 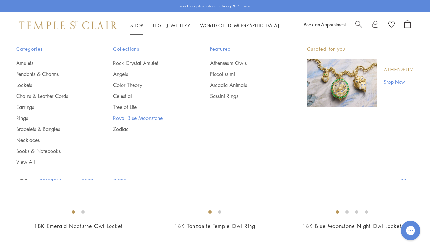 What do you see at coordinates (52, 118) in the screenshot?
I see `a: Rings` at bounding box center [52, 118].